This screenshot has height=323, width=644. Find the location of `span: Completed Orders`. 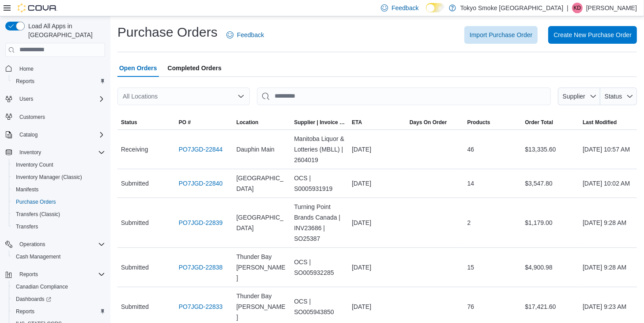

span: Completed Orders is located at coordinates (195, 68).